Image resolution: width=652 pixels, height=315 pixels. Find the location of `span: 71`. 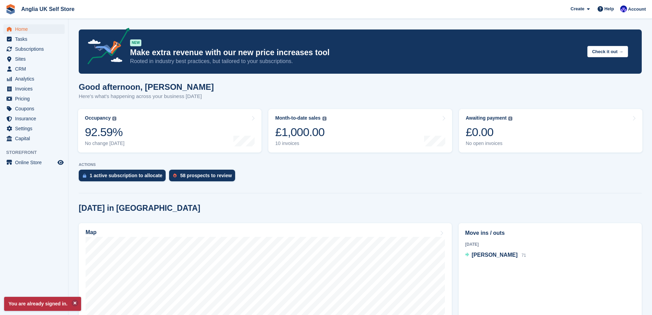

span: 71 is located at coordinates (524, 255).